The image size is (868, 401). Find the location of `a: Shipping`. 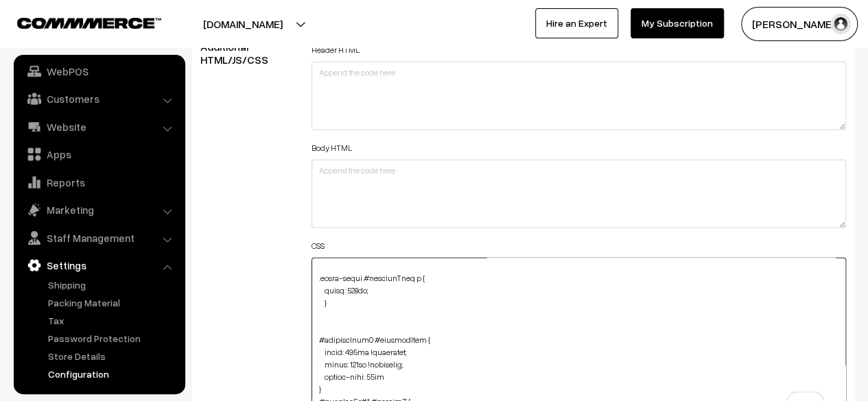

a: Shipping is located at coordinates (113, 284).